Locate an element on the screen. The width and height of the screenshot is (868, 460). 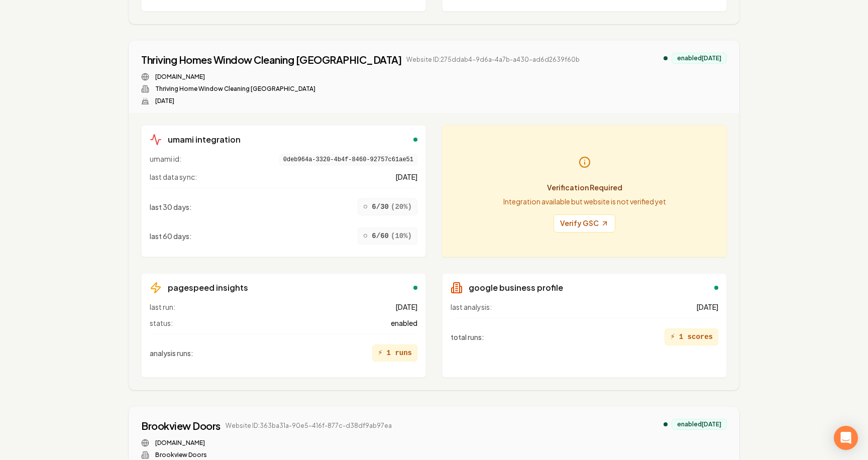
span: analysis runs : is located at coordinates (172, 353).